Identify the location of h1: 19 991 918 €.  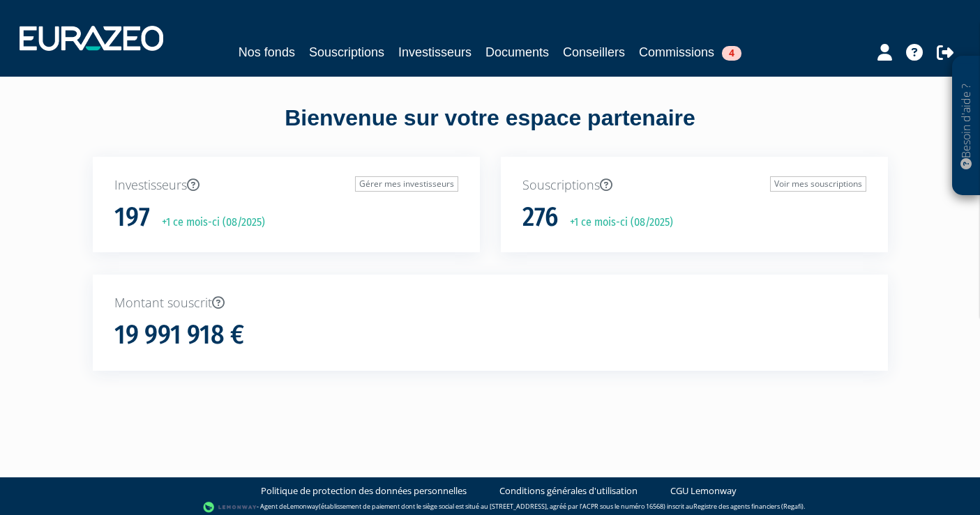
(179, 335).